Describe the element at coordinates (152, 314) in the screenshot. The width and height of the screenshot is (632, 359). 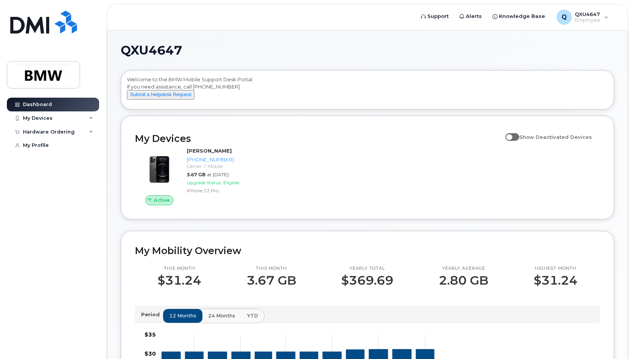
I see `p: Period` at that location.